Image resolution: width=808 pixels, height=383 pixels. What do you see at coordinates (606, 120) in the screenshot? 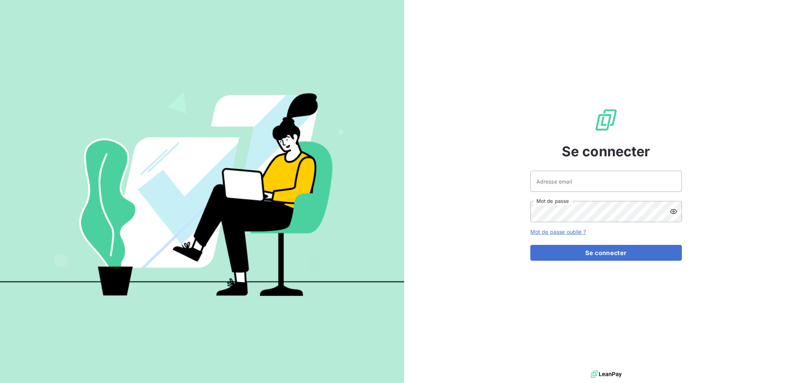
I see `img: Logo LeanPay` at bounding box center [606, 120].